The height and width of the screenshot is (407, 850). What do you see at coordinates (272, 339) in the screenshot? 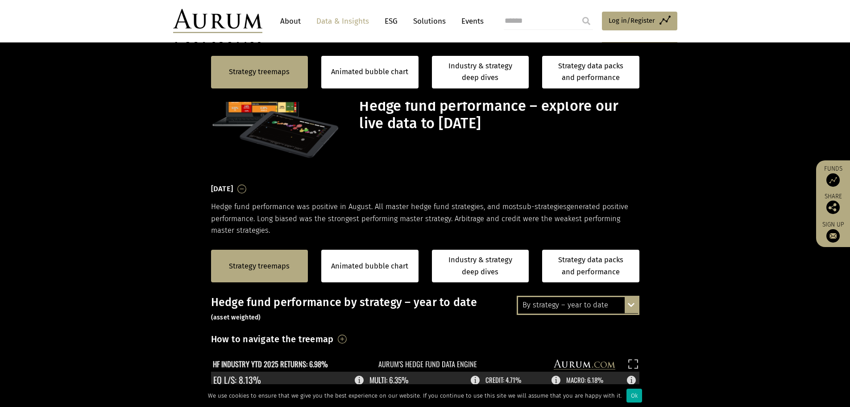
I see `h3: How to navigate the treemap` at bounding box center [272, 339].